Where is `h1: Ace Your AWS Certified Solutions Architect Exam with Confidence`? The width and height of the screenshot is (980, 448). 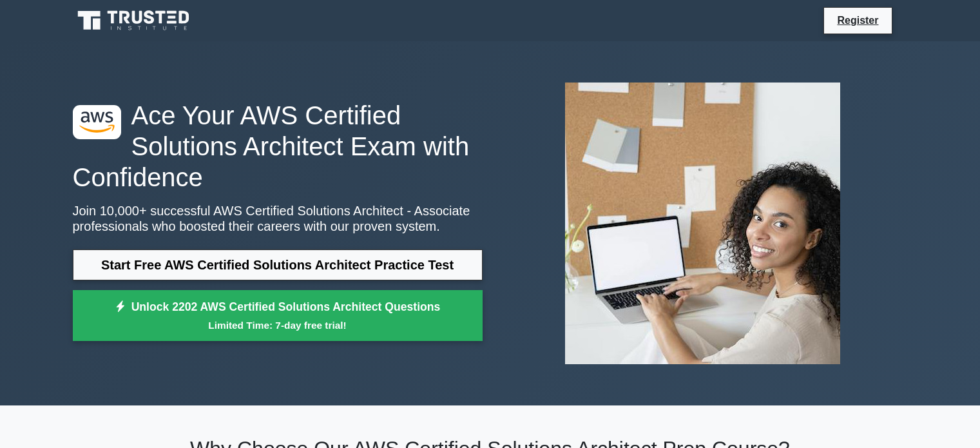
h1: Ace Your AWS Certified Solutions Architect Exam with Confidence is located at coordinates (278, 146).